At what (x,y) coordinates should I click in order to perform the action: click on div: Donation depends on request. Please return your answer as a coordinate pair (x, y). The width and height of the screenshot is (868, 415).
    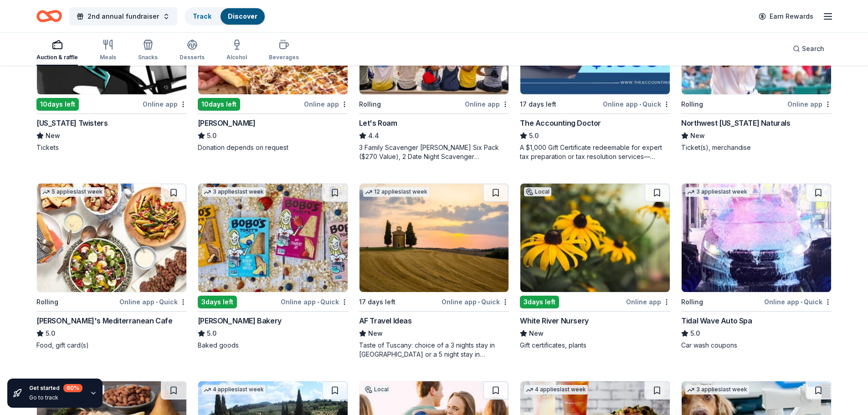
    Looking at the image, I should click on (273, 147).